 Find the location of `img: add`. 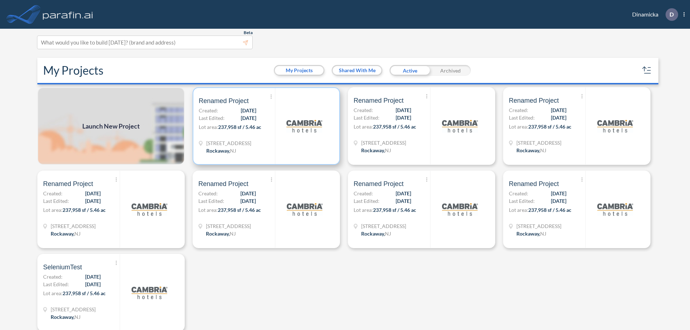

img: add is located at coordinates (111, 126).